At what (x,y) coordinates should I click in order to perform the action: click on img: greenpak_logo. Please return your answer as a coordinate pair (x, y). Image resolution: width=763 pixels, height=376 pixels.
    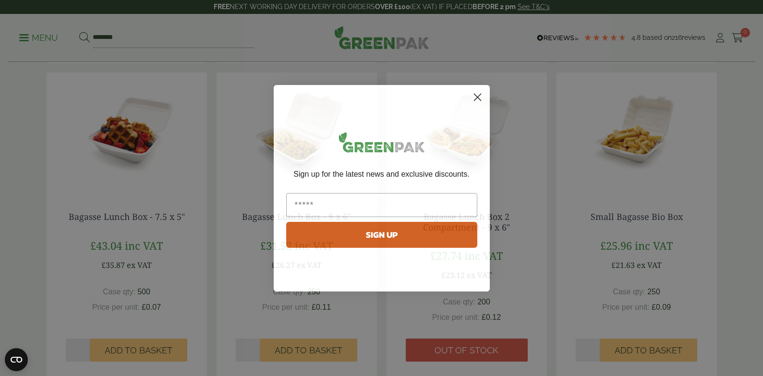
    Looking at the image, I should click on (382, 144).